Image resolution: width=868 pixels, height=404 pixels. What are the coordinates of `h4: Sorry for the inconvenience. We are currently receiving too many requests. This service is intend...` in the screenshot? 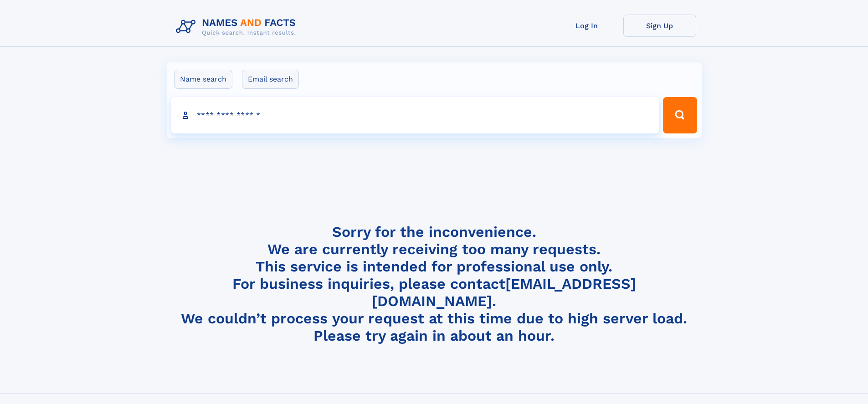 It's located at (434, 284).